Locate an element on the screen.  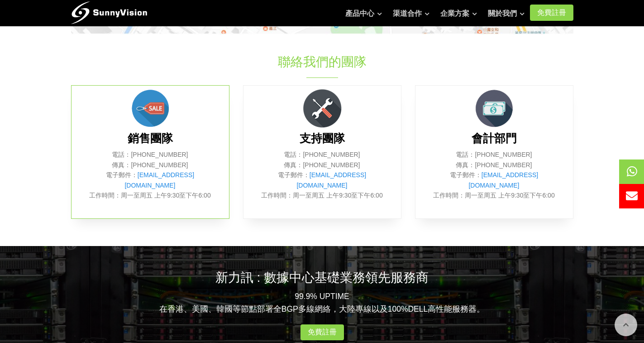
b: 銷售團隊 is located at coordinates (150, 138).